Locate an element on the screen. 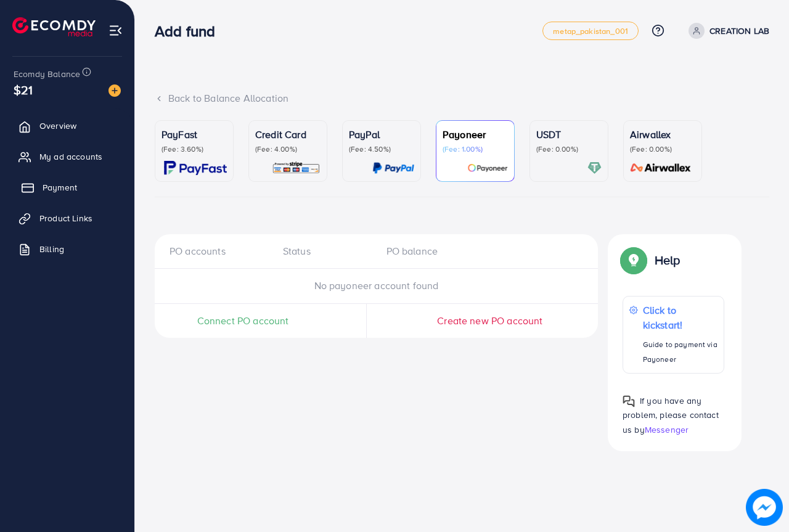 Image resolution: width=789 pixels, height=532 pixels. span: Overview is located at coordinates (58, 126).